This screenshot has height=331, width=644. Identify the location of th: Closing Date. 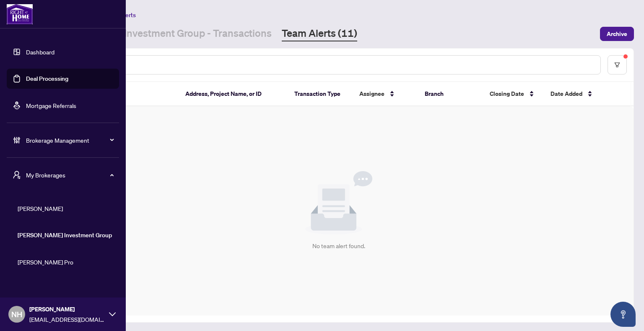
(513, 94).